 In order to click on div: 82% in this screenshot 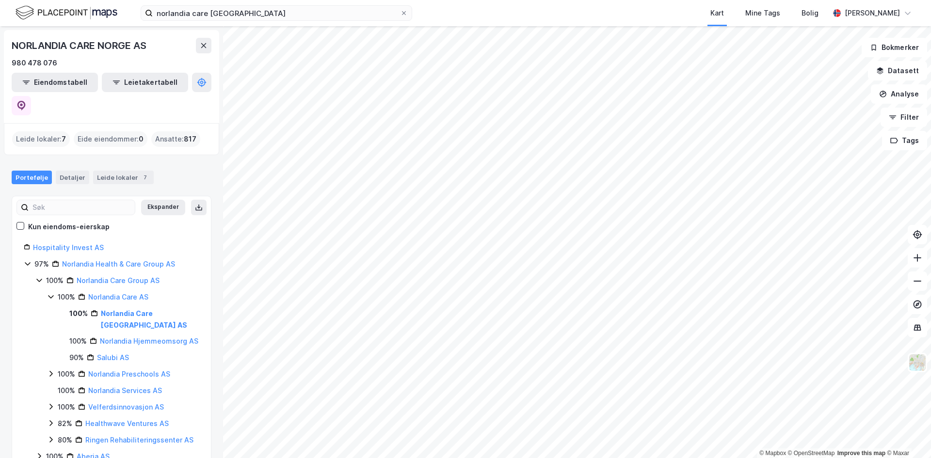, I will do `click(65, 424)`.